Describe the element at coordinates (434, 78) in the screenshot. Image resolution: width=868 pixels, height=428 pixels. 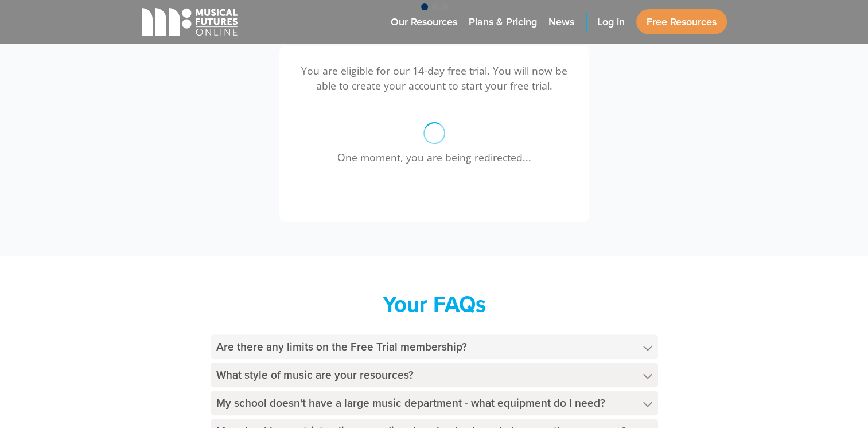
I see `p: You are eligible for our 14-day free trial. You will now be able to create your account to start ...` at that location.